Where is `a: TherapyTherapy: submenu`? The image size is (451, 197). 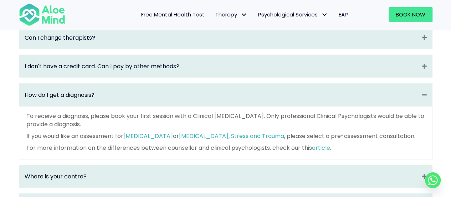 a: TherapyTherapy: submenu is located at coordinates (232, 15).